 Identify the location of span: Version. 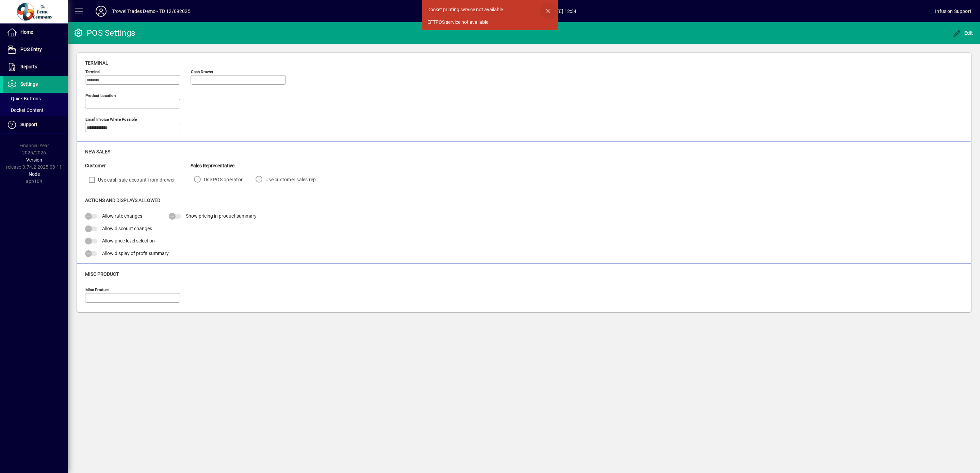
(34, 160).